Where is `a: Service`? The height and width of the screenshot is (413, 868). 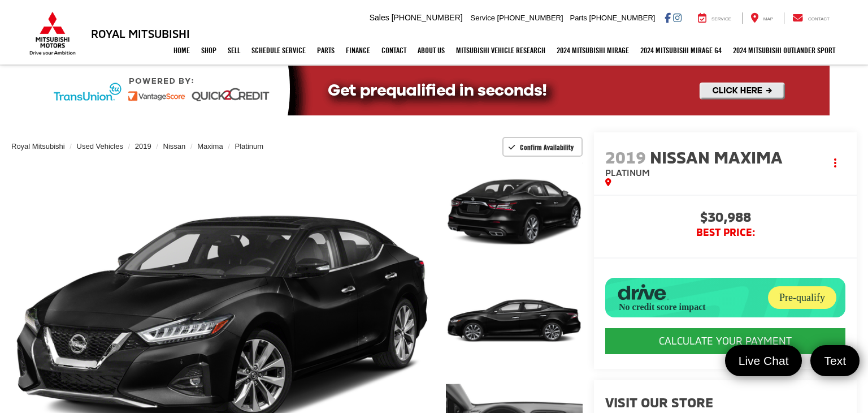
a: Service is located at coordinates (715, 18).